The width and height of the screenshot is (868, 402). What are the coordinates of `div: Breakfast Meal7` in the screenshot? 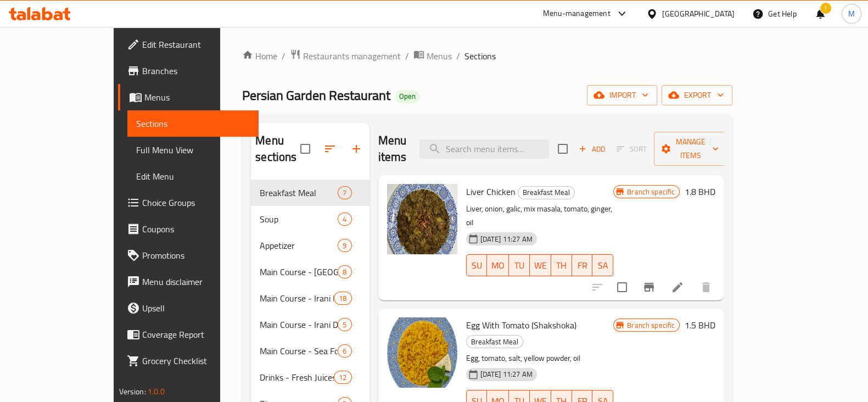 It's located at (309, 193).